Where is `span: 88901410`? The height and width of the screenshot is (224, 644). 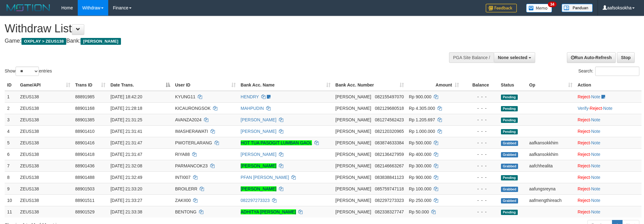
span: 88901410 is located at coordinates (85, 132).